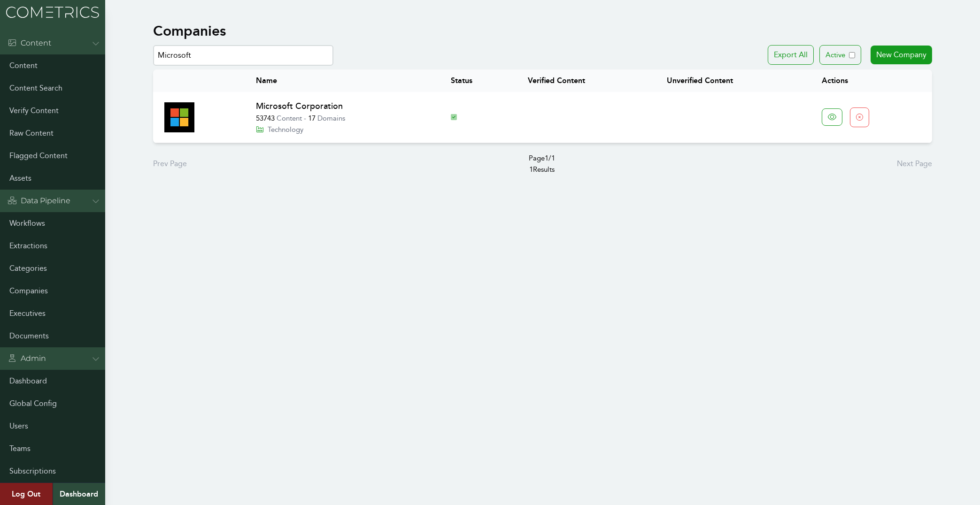 The height and width of the screenshot is (505, 980). Describe the element at coordinates (914, 164) in the screenshot. I see `div: Next Page` at that location.